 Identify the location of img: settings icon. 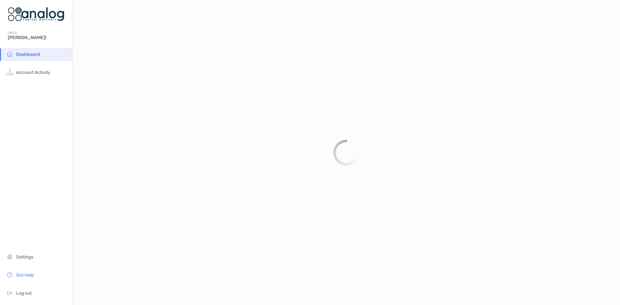
(10, 257).